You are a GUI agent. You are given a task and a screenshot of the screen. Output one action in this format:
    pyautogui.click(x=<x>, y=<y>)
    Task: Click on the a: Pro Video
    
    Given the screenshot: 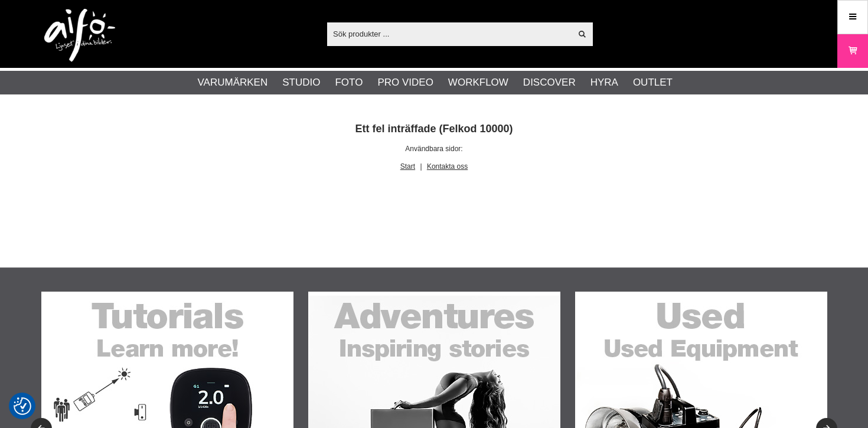 What is the action you would take?
    pyautogui.click(x=405, y=82)
    